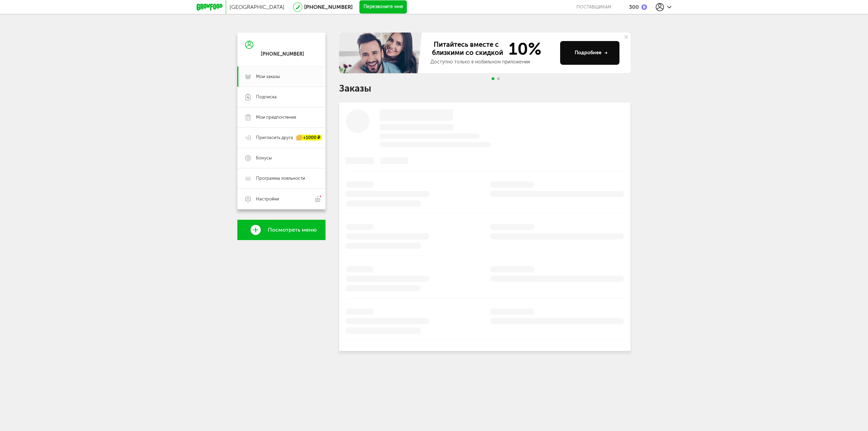 The width and height of the screenshot is (868, 431). What do you see at coordinates (281, 97) in the screenshot?
I see `a: Подписка` at bounding box center [281, 97].